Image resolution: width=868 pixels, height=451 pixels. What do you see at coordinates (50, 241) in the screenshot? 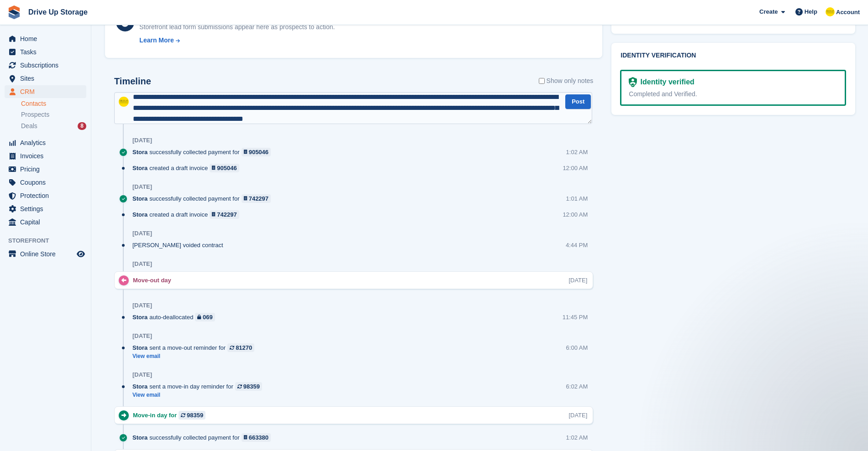
I see `span: Storefront` at bounding box center [50, 241].